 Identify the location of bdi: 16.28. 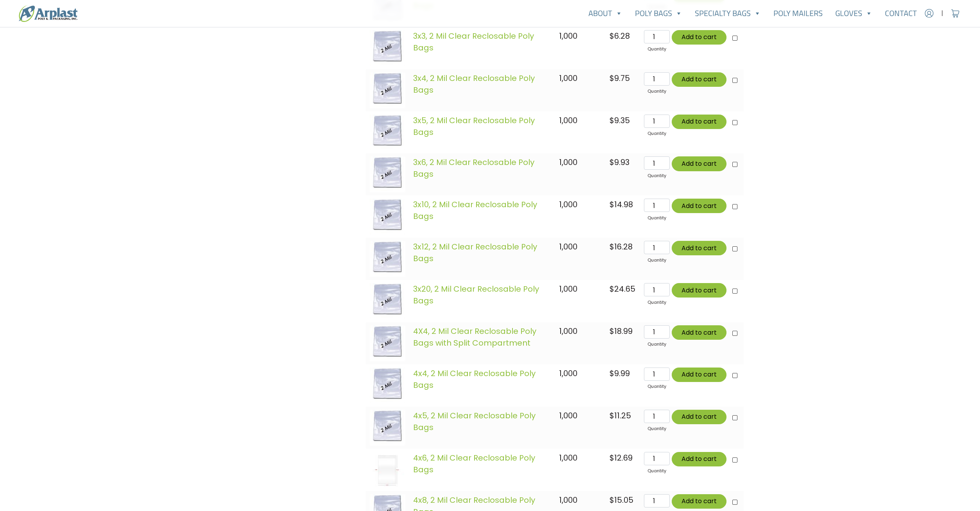
(621, 247).